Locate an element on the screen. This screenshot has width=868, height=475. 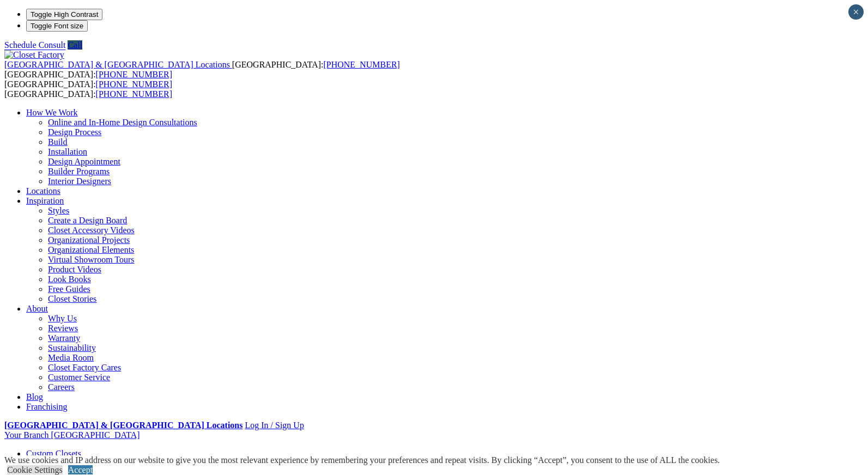
a: Styles is located at coordinates (59, 210).